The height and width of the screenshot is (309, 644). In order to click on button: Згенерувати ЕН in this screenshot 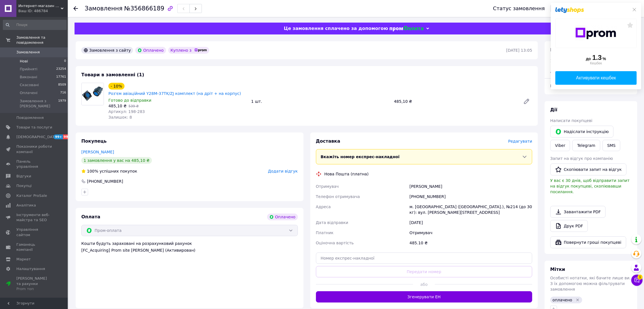, I will do `click(424, 297)`.